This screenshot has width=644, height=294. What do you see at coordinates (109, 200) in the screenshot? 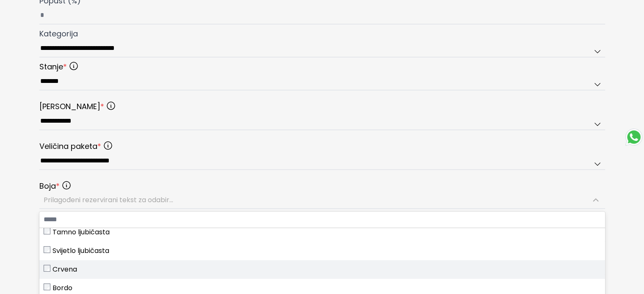
I see `span: Prilagođeni rezervirani tekst za odabir...` at bounding box center [109, 200].